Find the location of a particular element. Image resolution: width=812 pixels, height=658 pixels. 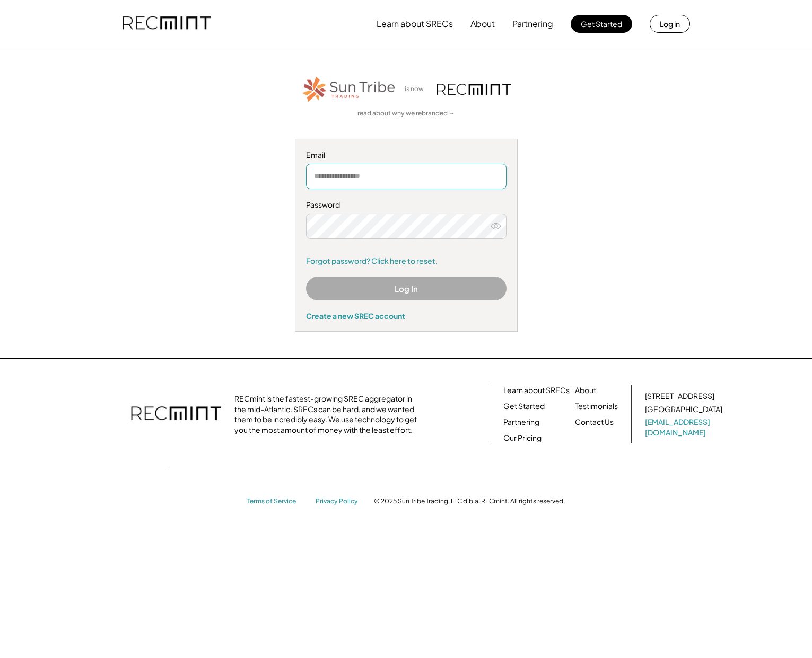

div: RECmint is the fastest-growing SREC aggregator in the mid-Atlantic. SRECs can be hard, and we wan... is located at coordinates (328, 414).